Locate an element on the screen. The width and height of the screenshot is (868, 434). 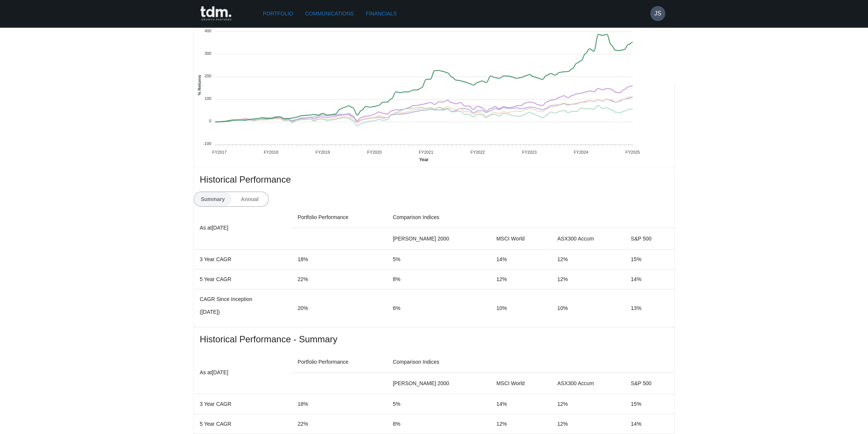
tspan: FY2024 is located at coordinates (581, 152).